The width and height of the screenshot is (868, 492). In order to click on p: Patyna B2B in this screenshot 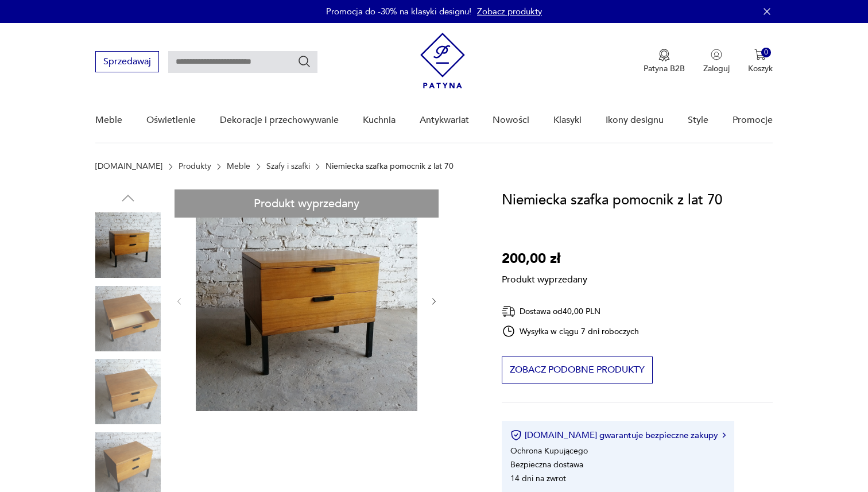, I will do `click(664, 68)`.